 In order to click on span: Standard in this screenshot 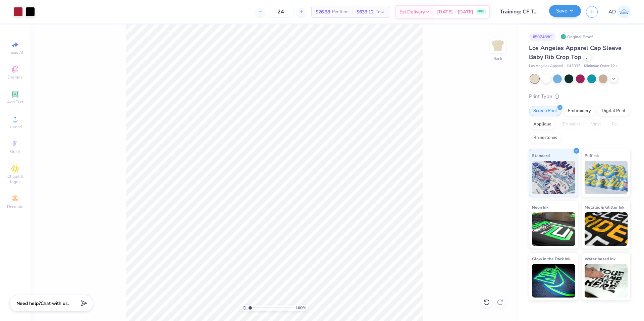, I will do `click(540, 155)`.